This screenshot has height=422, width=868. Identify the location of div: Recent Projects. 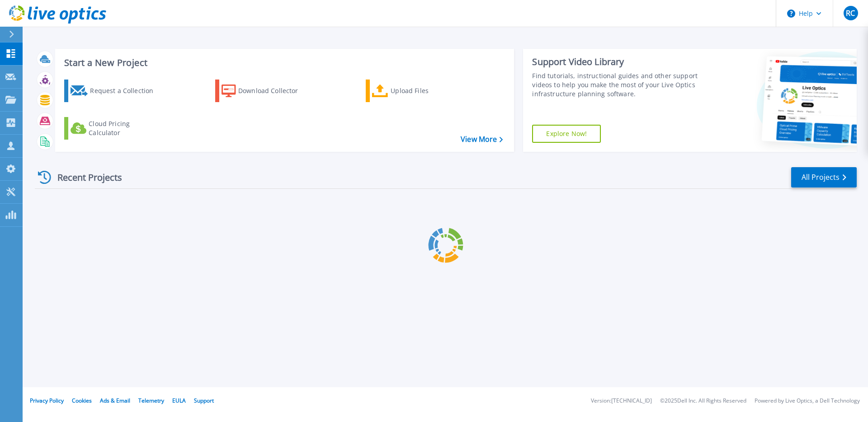
(84, 177).